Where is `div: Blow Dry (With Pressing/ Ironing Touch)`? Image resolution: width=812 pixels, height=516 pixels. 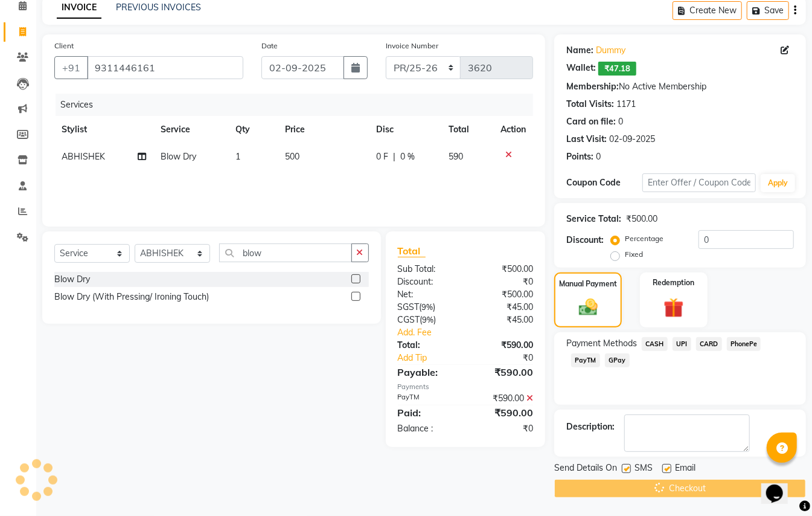
div: Blow Dry (With Pressing/ Ironing Touch) is located at coordinates (132, 297).